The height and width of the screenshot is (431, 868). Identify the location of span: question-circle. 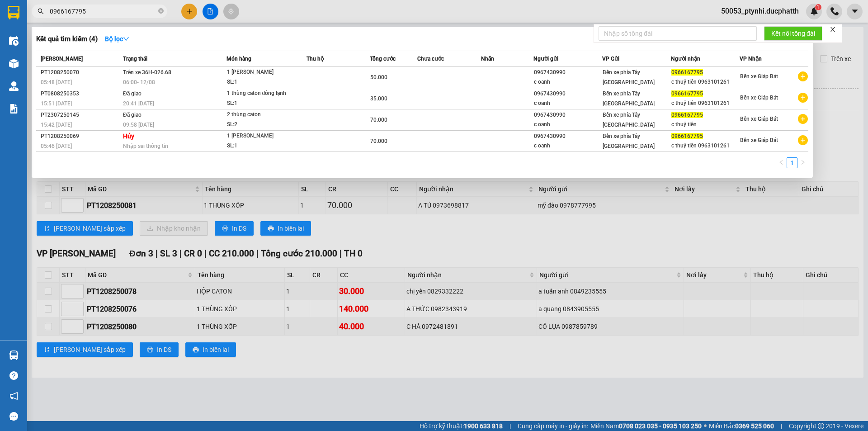
(14, 376).